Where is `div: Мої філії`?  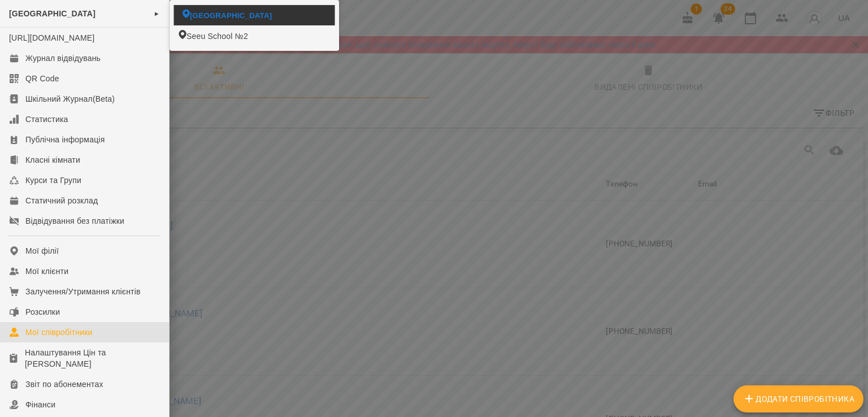 div: Мої філії is located at coordinates (41, 251).